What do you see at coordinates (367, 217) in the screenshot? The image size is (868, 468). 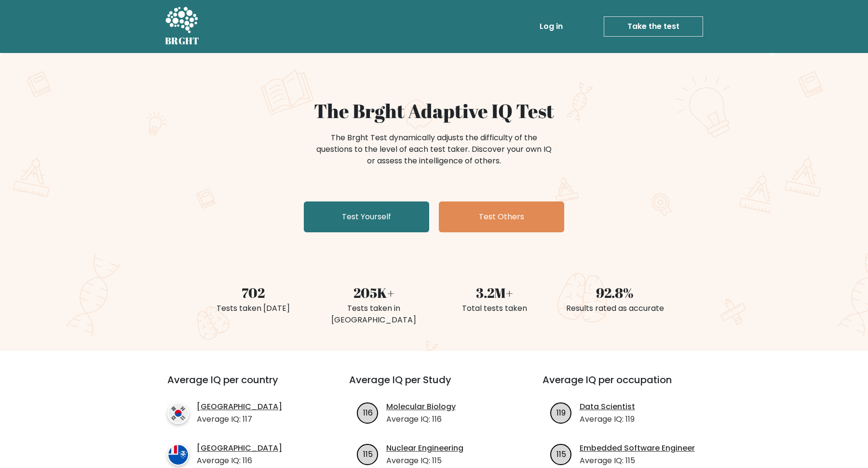 I see `a: Test Yourself` at bounding box center [367, 217].